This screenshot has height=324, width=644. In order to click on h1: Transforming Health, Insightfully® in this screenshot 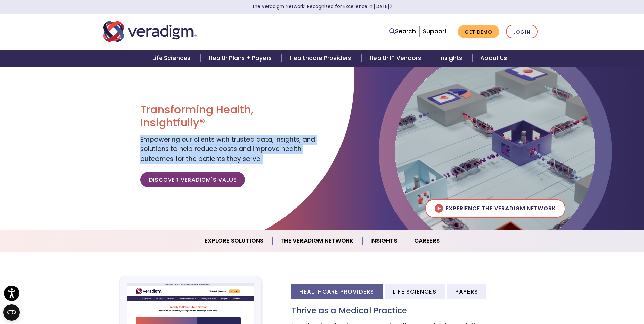, I will do `click(229, 116)`.